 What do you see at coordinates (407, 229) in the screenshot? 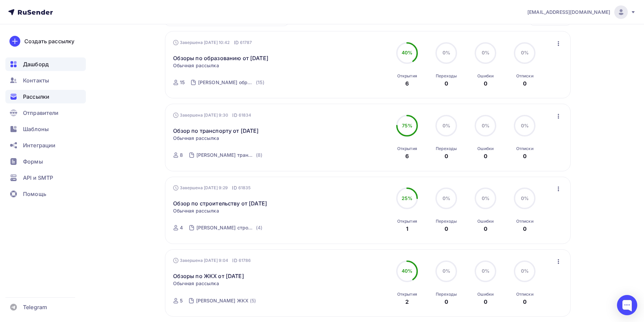
I see `div: 1` at bounding box center [407, 229].